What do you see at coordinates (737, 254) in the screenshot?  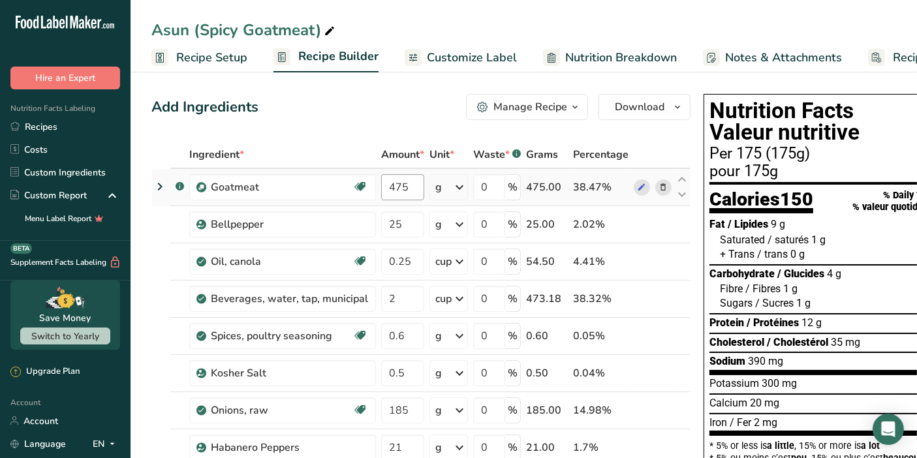 I see `span: + Trans` at bounding box center [737, 254].